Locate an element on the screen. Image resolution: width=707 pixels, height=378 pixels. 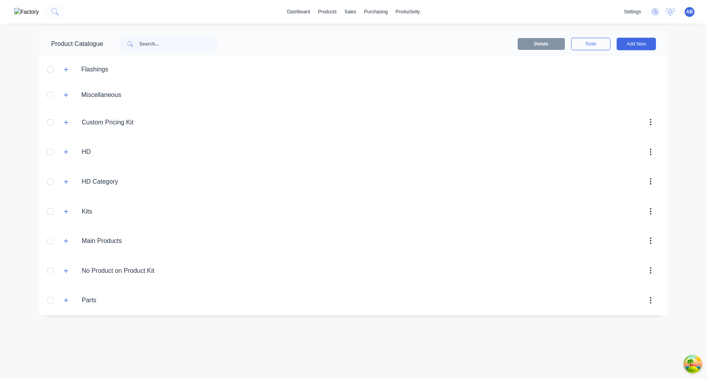
button: Delete is located at coordinates (541, 44).